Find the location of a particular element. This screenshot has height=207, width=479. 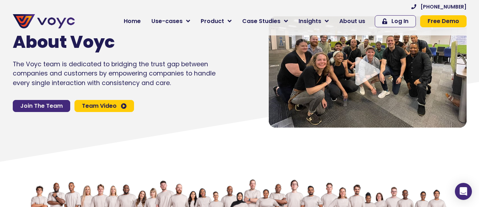

a: Log In is located at coordinates (395, 21).